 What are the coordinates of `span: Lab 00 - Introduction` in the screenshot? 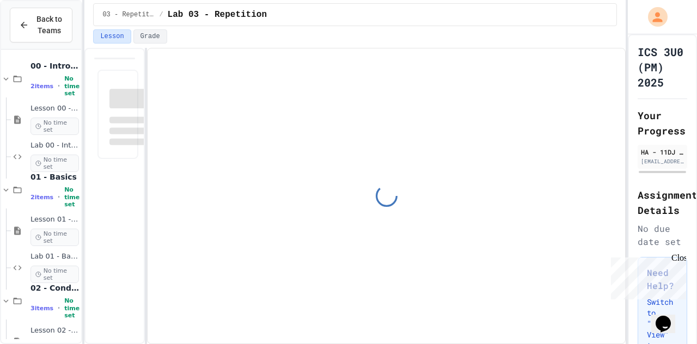 It's located at (54, 145).